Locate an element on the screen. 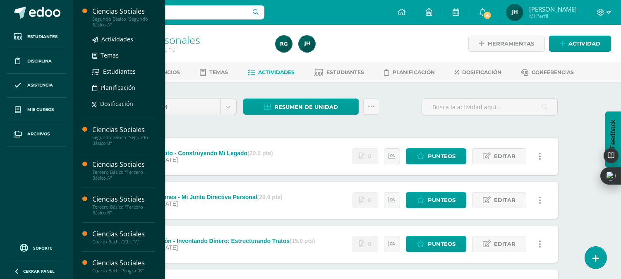  a: Ciencias SocialesCuarto Bach. Progra "B" is located at coordinates (124, 265).